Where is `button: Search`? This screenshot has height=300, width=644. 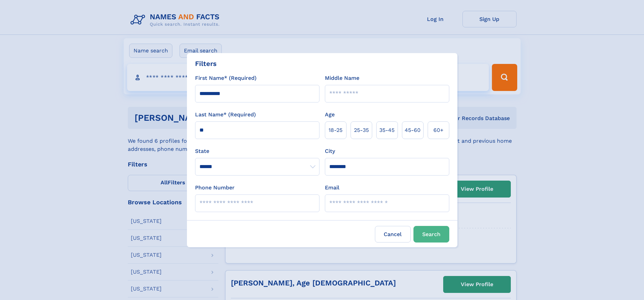
button: Search is located at coordinates (432, 234).